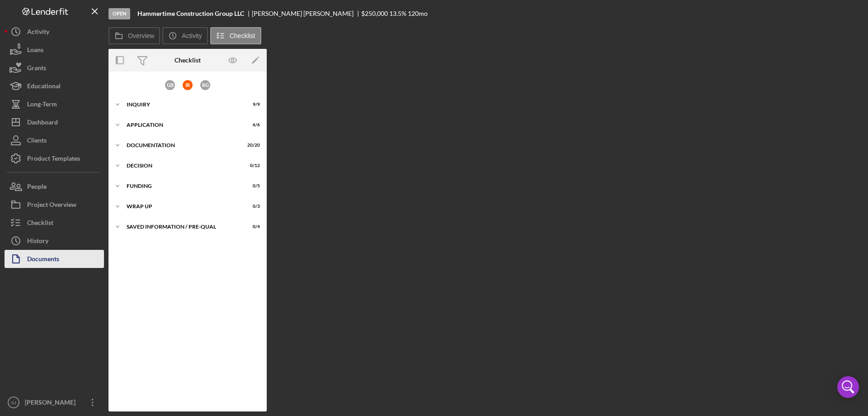 This screenshot has height=416, width=868. What do you see at coordinates (182, 145) in the screenshot?
I see `div: Documentation` at bounding box center [182, 145].